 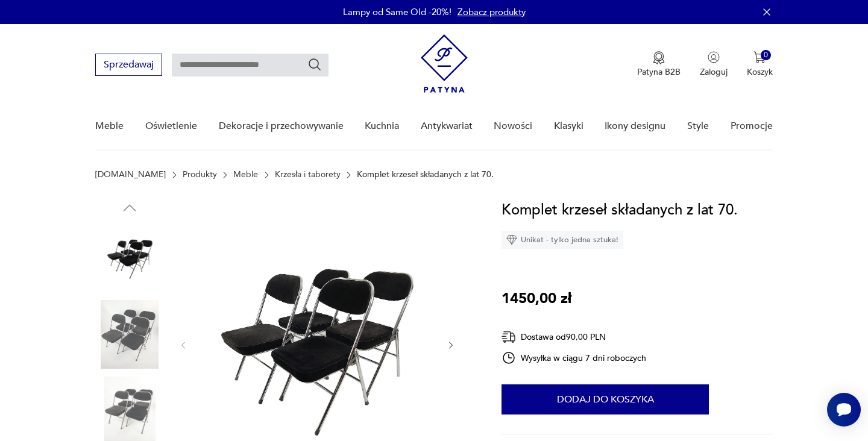 I want to click on a: Style, so click(x=698, y=126).